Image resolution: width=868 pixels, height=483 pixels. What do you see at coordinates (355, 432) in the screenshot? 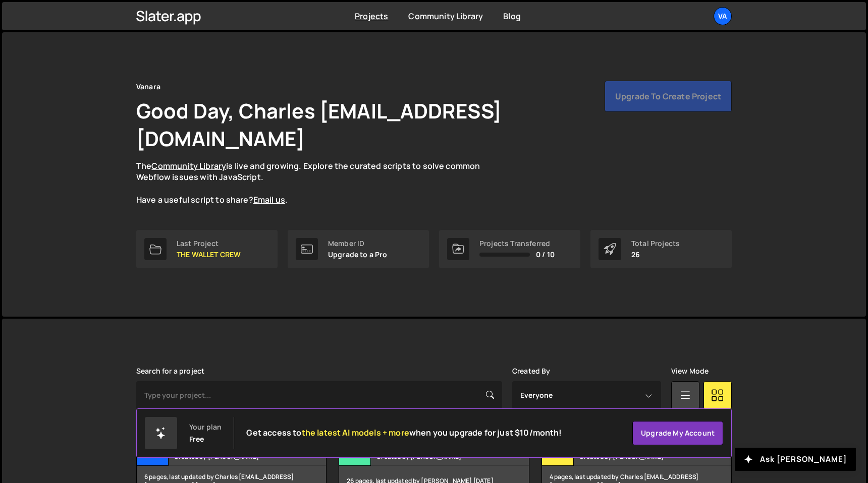
I see `span: the latest AI models + more` at bounding box center [355, 432].